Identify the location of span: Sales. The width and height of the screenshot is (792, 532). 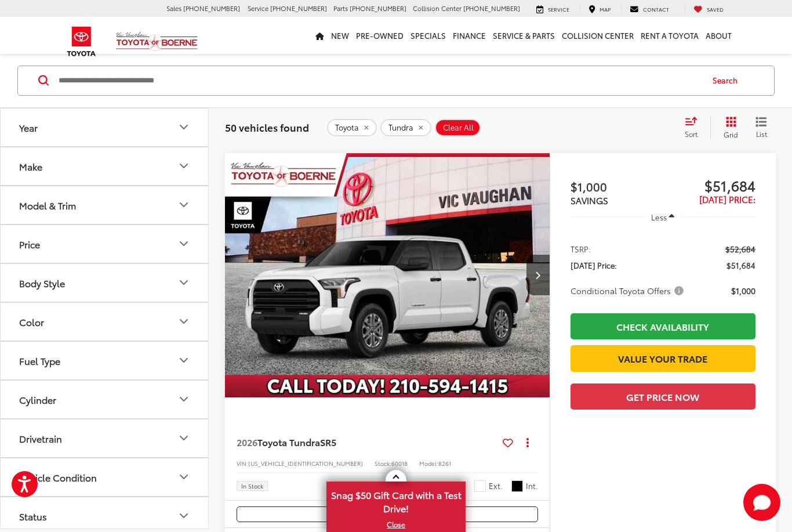
(174, 8).